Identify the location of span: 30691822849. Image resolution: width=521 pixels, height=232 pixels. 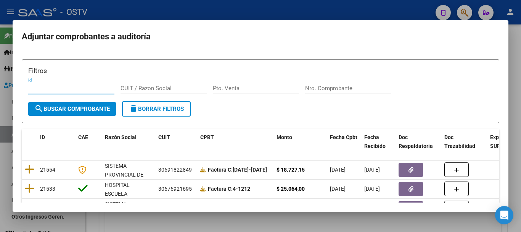
(175, 170).